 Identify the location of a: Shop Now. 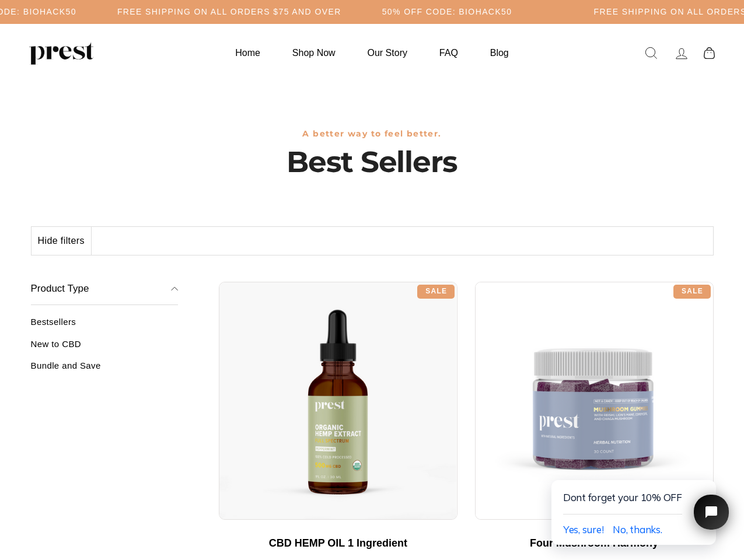
(314, 53).